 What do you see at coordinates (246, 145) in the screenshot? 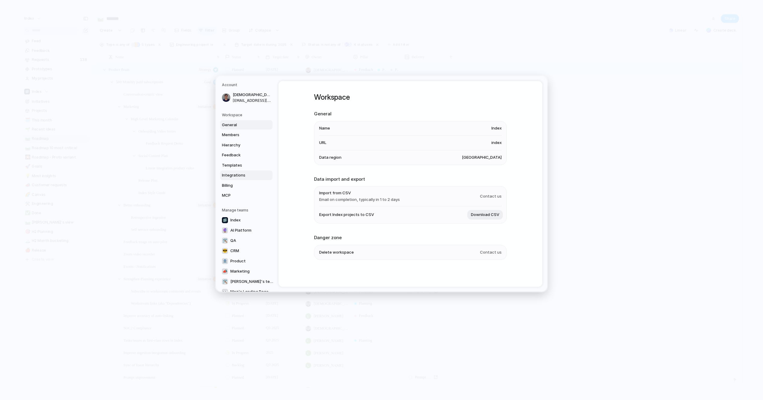
I see `a: Hierarchy` at bounding box center [246, 145].